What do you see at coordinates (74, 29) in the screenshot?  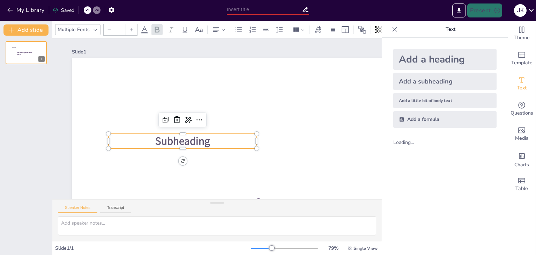 I see `div: Multiple Fonts` at bounding box center [74, 29].